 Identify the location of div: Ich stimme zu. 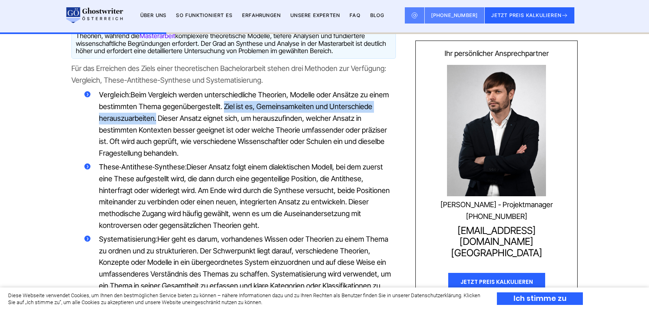
(540, 299).